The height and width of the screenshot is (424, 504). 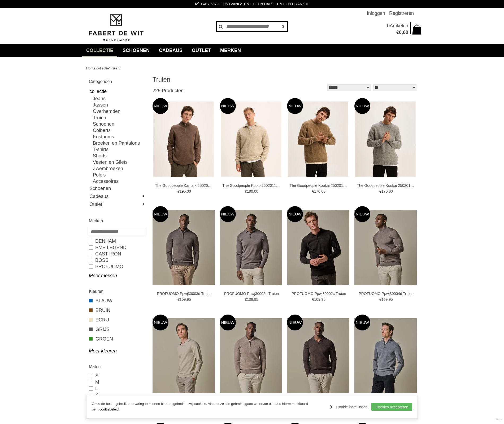 What do you see at coordinates (318, 247) in the screenshot?
I see `img: PROFUOMO Ppwj30002c Truien` at bounding box center [318, 247].